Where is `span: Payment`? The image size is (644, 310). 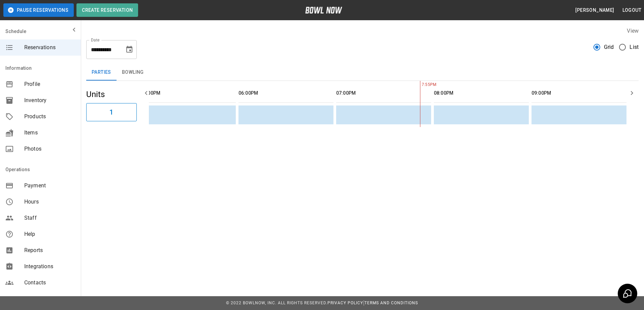 span: Payment is located at coordinates (50, 186).